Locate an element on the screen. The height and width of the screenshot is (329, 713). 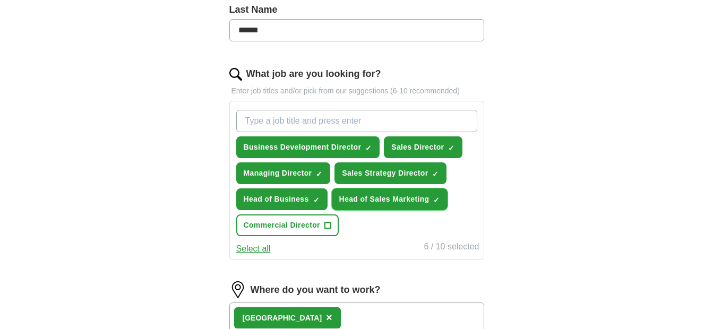
button: Sales Director✓ is located at coordinates (423, 147).